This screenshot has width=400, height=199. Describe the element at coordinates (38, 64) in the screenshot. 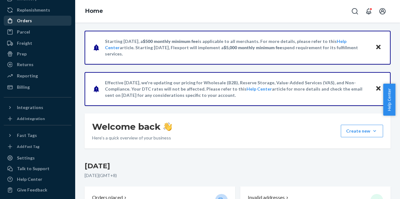

I see `a: Returns` at that location.